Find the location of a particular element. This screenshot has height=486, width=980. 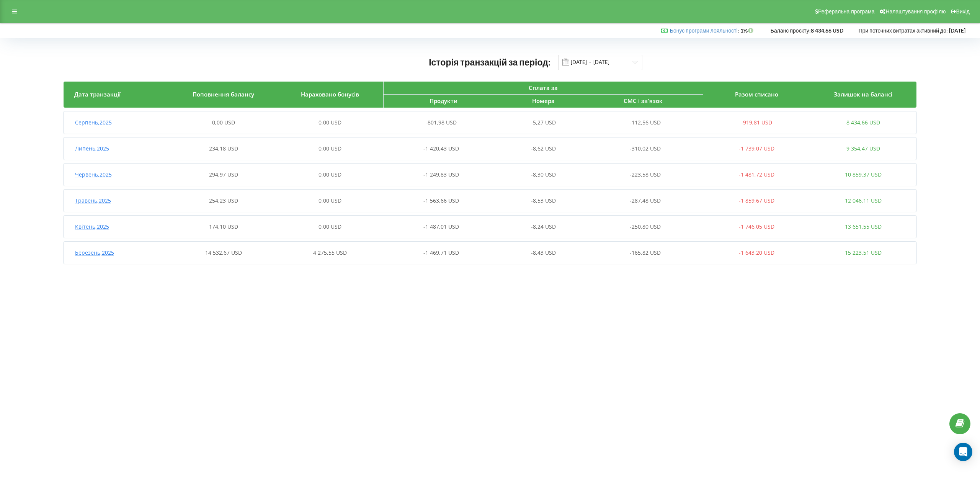

strong: 1% is located at coordinates (748, 30).